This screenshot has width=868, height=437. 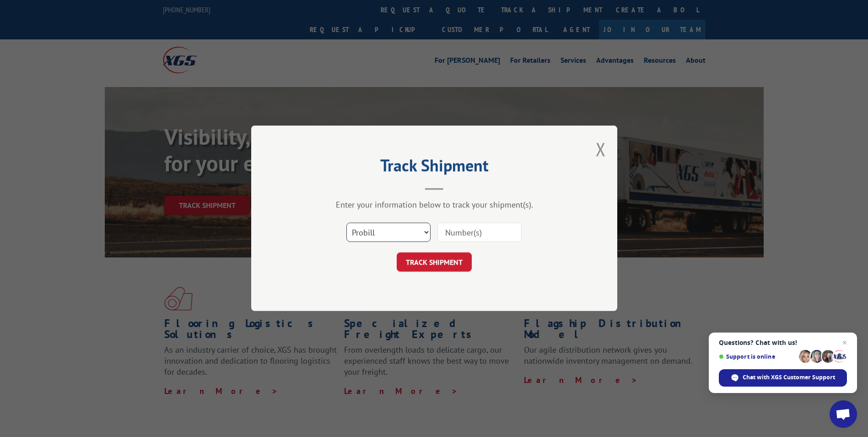 I want to click on input: Number(s), so click(x=480, y=233).